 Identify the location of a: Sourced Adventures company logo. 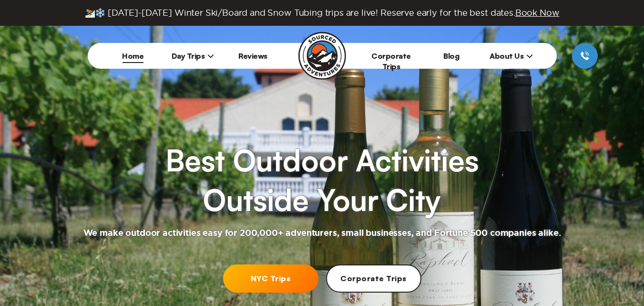
(322, 56).